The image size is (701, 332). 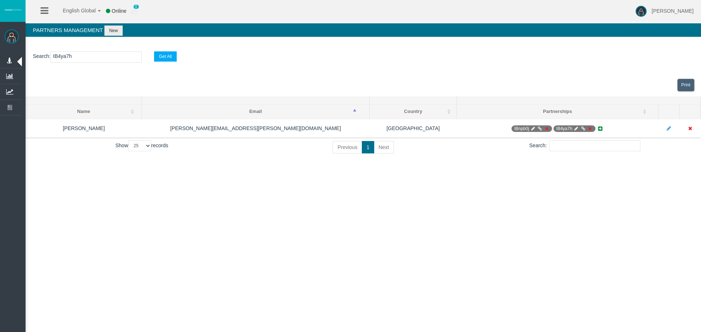 What do you see at coordinates (68, 30) in the screenshot?
I see `span: Partners Management` at bounding box center [68, 30].